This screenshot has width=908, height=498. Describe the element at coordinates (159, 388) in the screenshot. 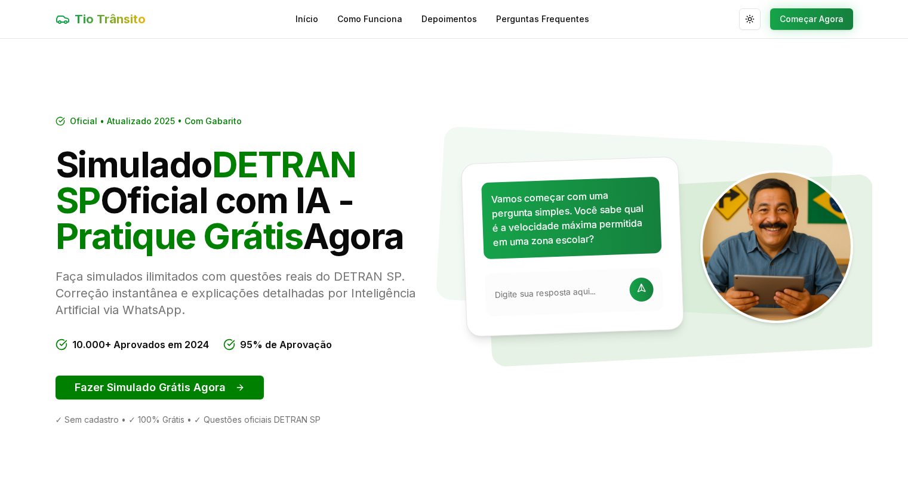

I see `a: Fazer Simulado Grátis Agora` at that location.